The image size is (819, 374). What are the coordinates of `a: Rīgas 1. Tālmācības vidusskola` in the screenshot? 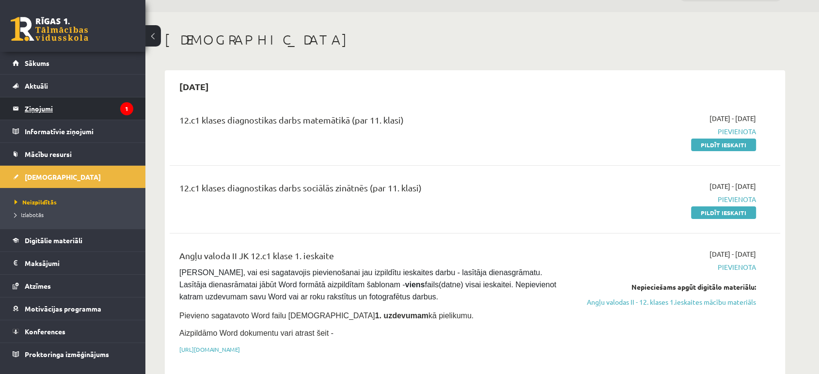 It's located at (49, 29).